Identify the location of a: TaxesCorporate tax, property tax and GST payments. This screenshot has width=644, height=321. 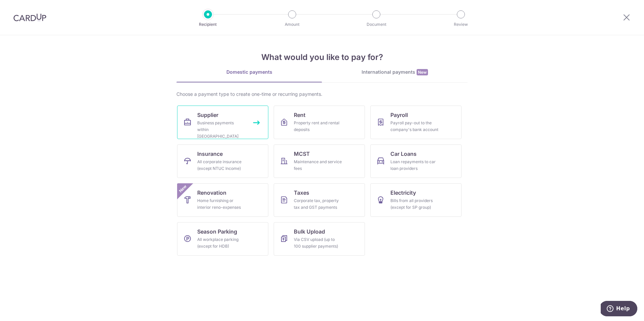
(319, 200).